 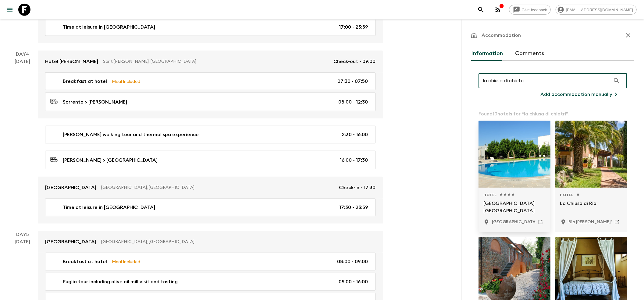 I want to click on button: search adventures, so click(x=481, y=10).